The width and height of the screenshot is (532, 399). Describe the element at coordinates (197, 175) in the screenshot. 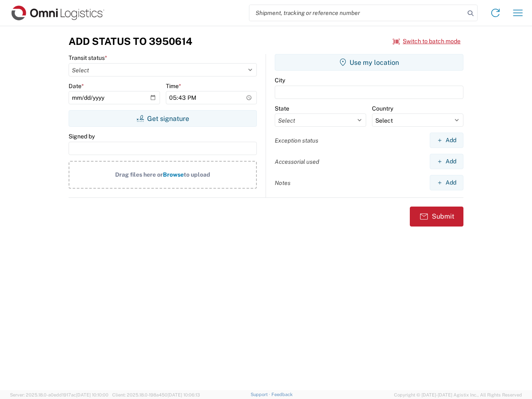

I see `span: to upload` at that location.